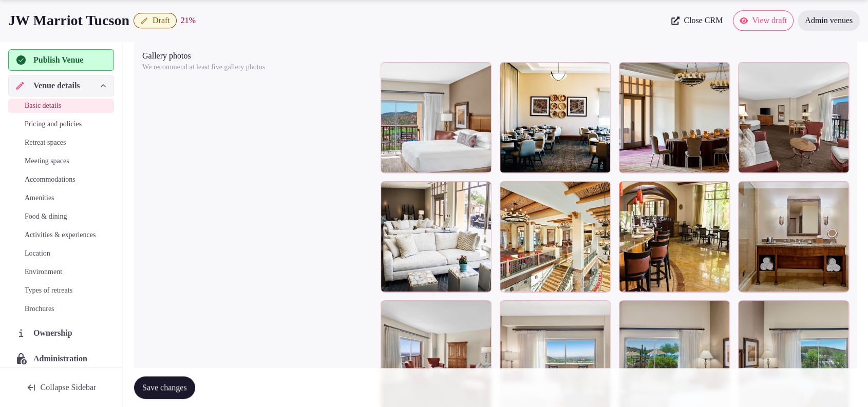 The width and height of the screenshot is (868, 407). What do you see at coordinates (43, 106) in the screenshot?
I see `span: Basic details` at bounding box center [43, 106].